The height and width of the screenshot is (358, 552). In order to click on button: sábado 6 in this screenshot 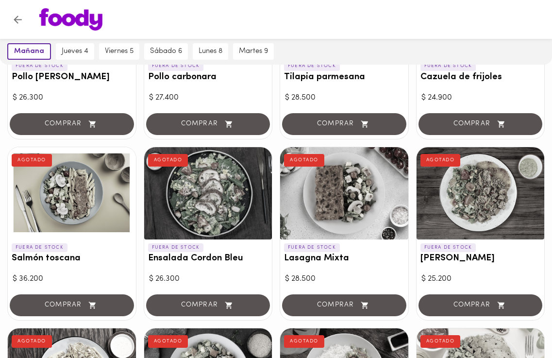, I will do `click(166, 51)`.